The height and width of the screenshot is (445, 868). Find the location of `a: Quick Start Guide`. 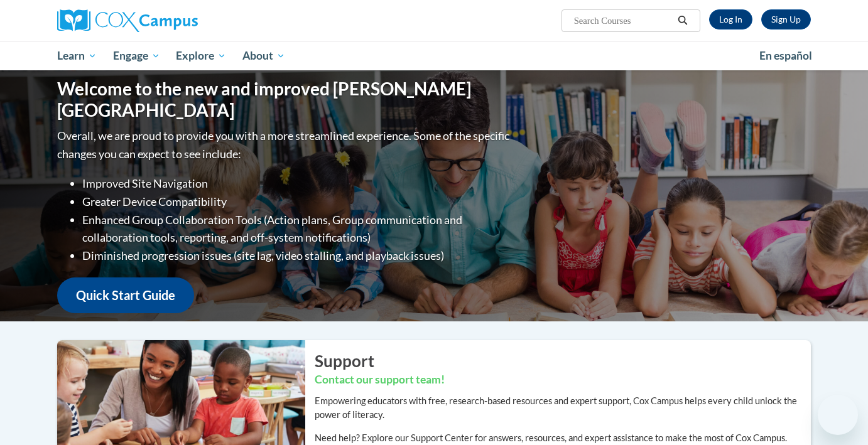

a: Quick Start Guide is located at coordinates (125, 295).